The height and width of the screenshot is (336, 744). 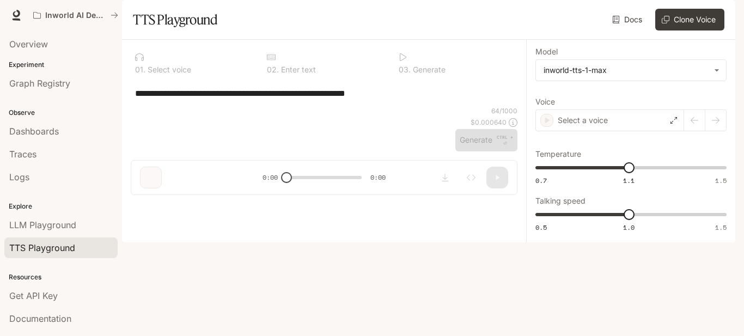 I want to click on a: Docs, so click(x=628, y=20).